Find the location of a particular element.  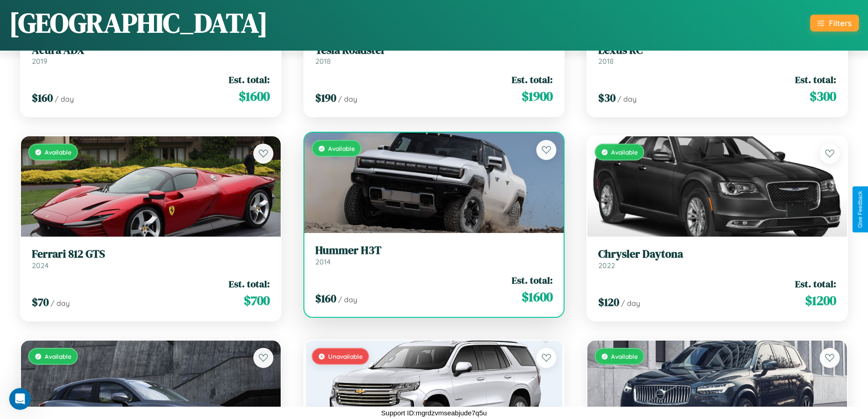

a: Chrysler Daytona2022 is located at coordinates (717, 259).